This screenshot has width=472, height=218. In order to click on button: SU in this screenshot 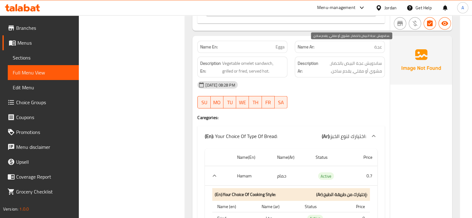, I will do `click(204, 102)`.